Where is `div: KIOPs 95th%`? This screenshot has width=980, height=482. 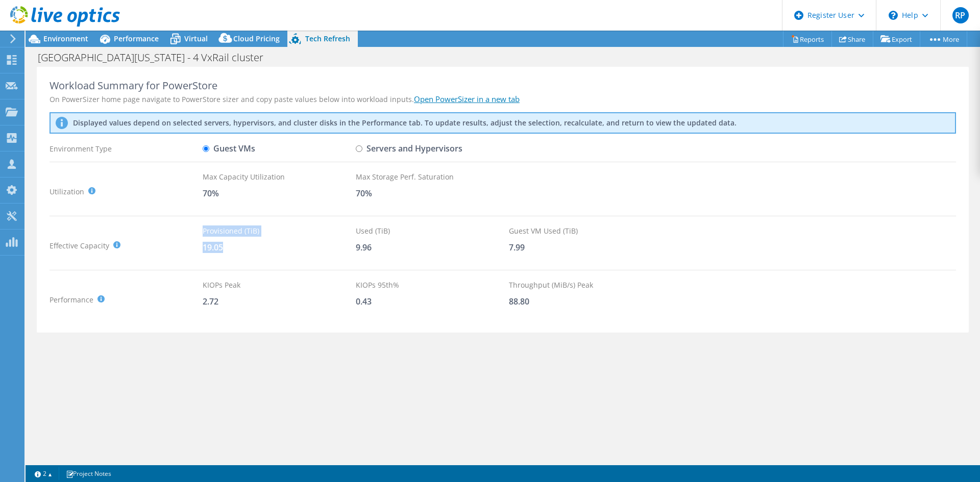 div: KIOPs 95th% is located at coordinates (432, 285).